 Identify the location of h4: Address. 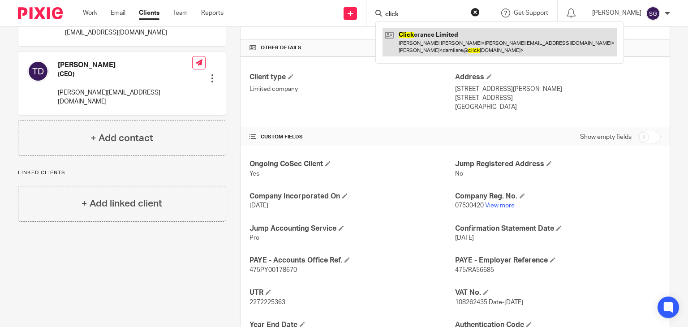
(558, 77).